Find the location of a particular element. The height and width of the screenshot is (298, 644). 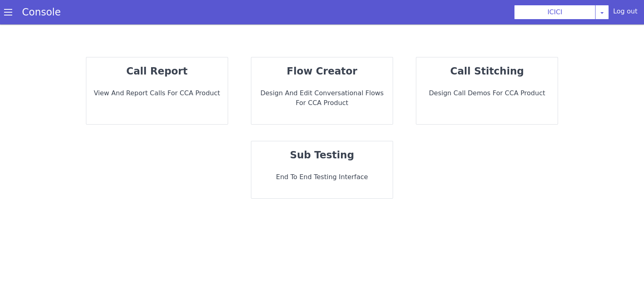

strong: call report is located at coordinates (157, 71).